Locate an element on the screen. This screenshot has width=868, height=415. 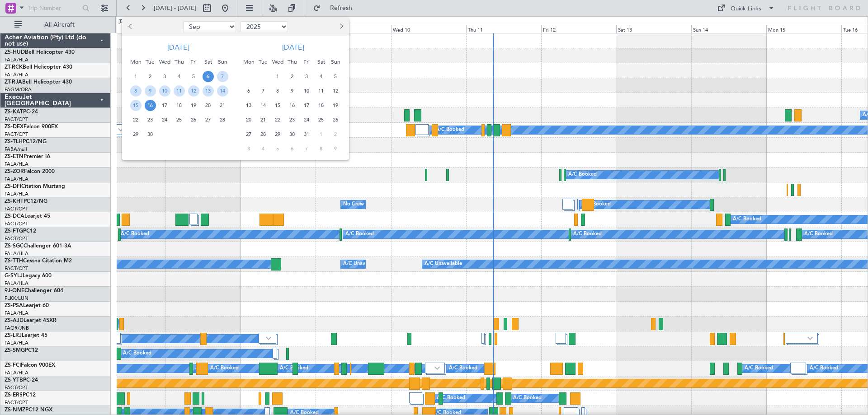
div: 18-10-2025 is located at coordinates (321, 105).